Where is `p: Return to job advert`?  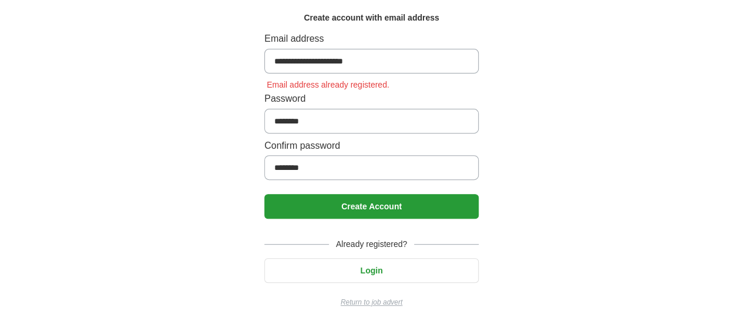 p: Return to job advert is located at coordinates (371, 302).